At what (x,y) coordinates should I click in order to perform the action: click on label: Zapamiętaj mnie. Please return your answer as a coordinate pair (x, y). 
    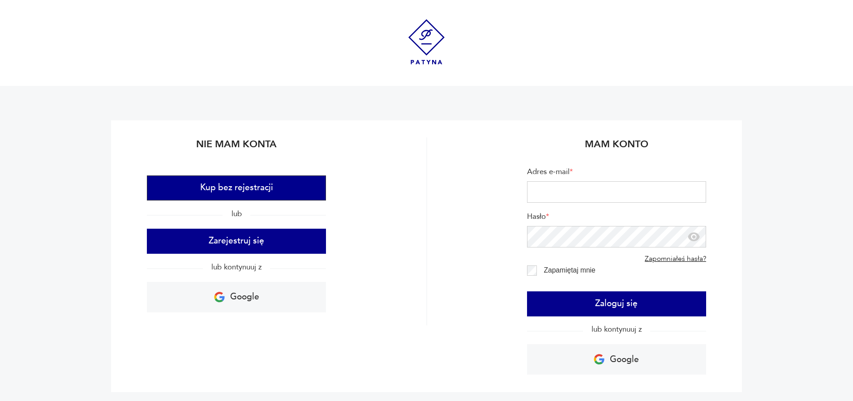
    Looking at the image, I should click on (569, 270).